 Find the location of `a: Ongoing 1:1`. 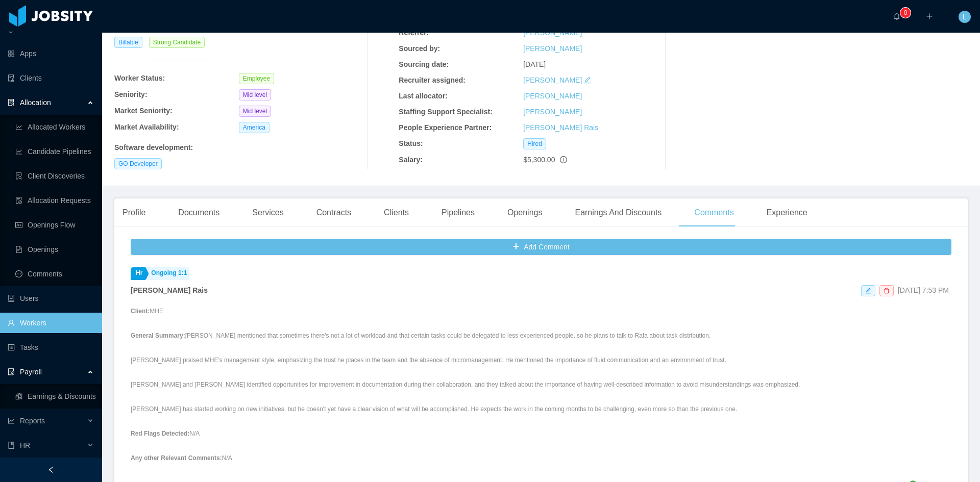

a: Ongoing 1:1 is located at coordinates (168, 273).